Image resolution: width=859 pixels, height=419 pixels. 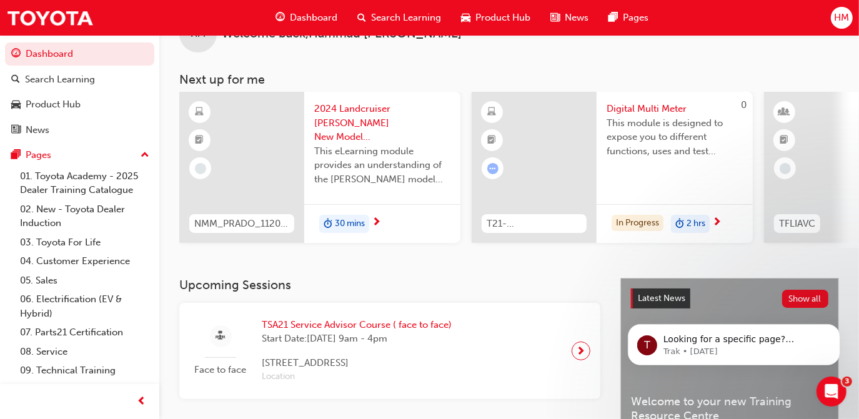 I want to click on div: Profile image for Trak, so click(x=38, y=47).